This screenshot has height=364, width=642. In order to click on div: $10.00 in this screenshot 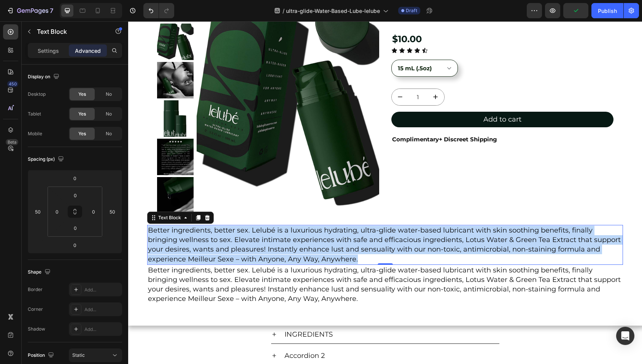, I will do `click(279, 18)`.